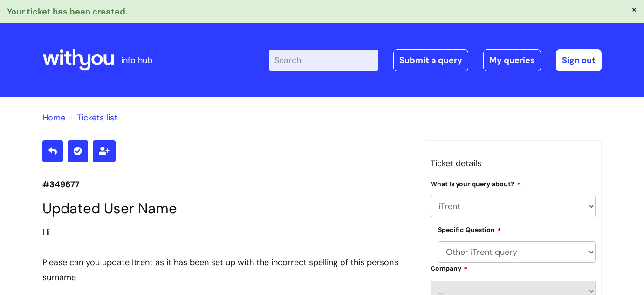 The width and height of the screenshot is (644, 295). What do you see at coordinates (513, 60) in the screenshot?
I see `a: My queries` at bounding box center [513, 60].